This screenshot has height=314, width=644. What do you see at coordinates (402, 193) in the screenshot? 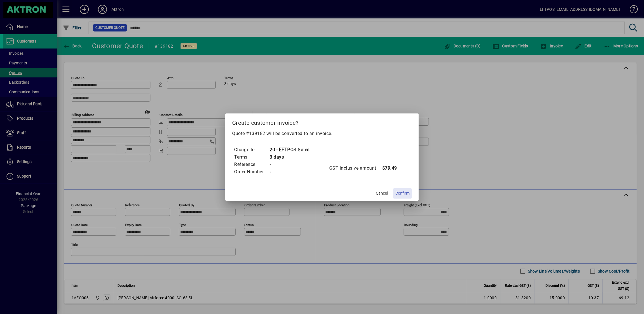
I see `span: Confirm` at bounding box center [402, 193].